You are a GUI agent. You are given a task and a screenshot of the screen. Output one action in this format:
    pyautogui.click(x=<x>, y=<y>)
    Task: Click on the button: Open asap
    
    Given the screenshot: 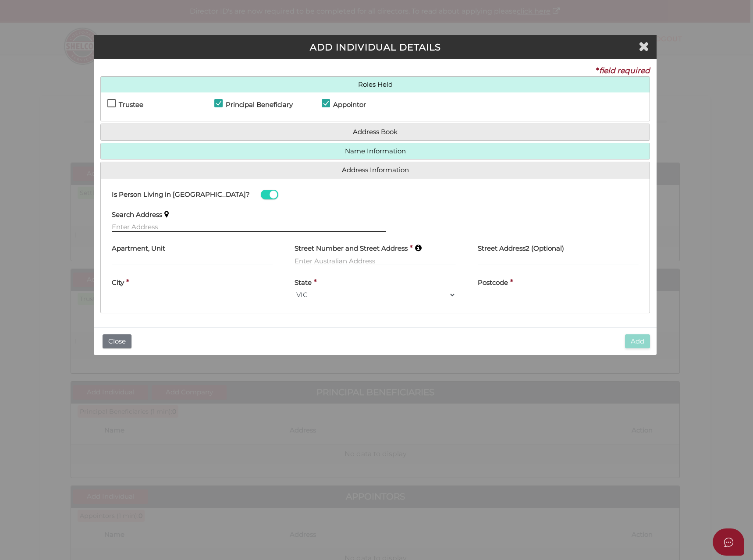 What is the action you would take?
    pyautogui.click(x=729, y=542)
    